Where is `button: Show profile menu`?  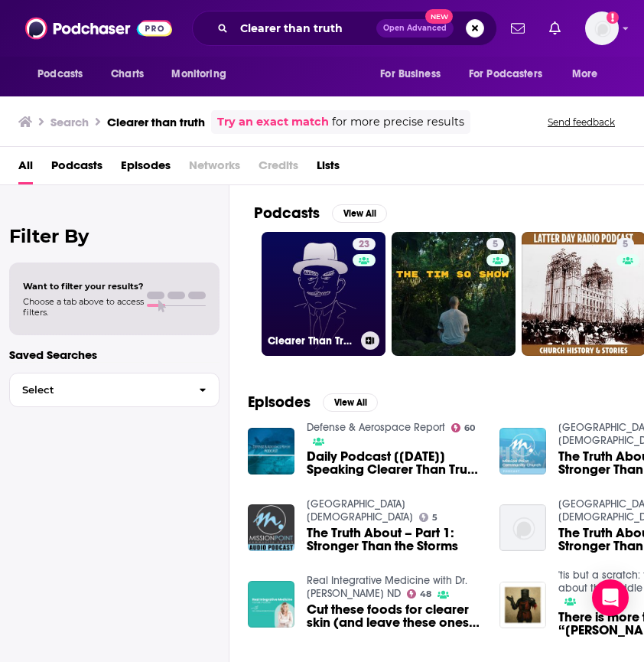
button: Show profile menu is located at coordinates (602, 28).